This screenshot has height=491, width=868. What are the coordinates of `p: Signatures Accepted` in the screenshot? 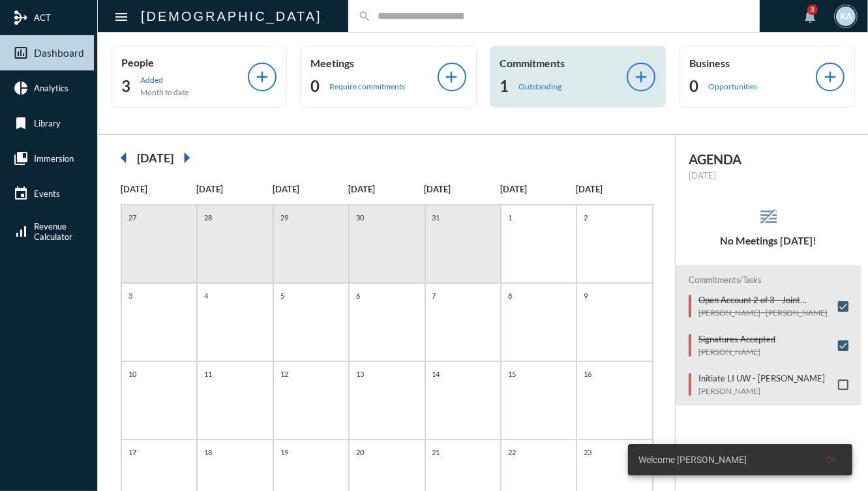 It's located at (737, 339).